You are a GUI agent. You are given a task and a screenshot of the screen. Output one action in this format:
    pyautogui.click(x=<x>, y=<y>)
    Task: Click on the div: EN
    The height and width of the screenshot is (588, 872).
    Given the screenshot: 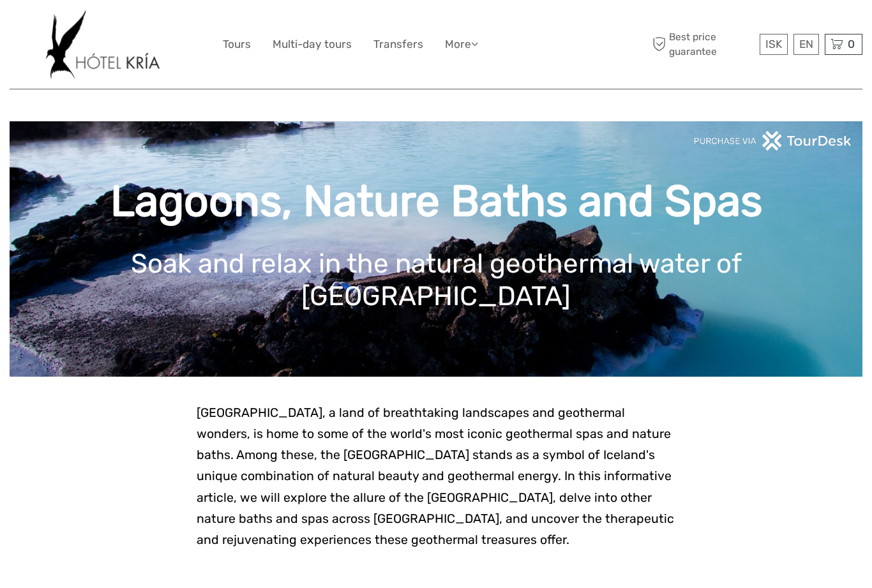 What is the action you would take?
    pyautogui.click(x=806, y=44)
    